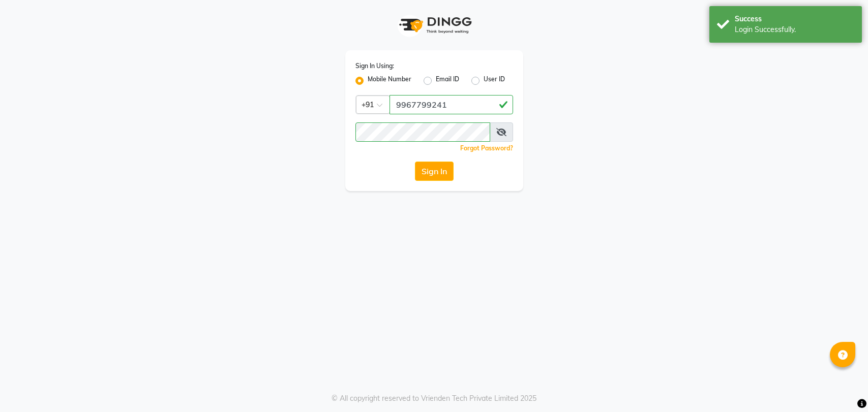 This screenshot has width=868, height=412. What do you see at coordinates (447, 81) in the screenshot?
I see `label: Email ID` at bounding box center [447, 81].